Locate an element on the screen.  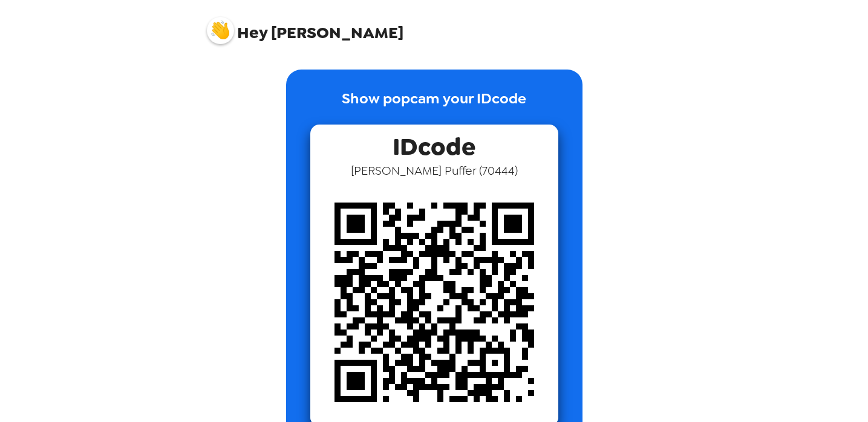
span: IDcode is located at coordinates (434, 144).